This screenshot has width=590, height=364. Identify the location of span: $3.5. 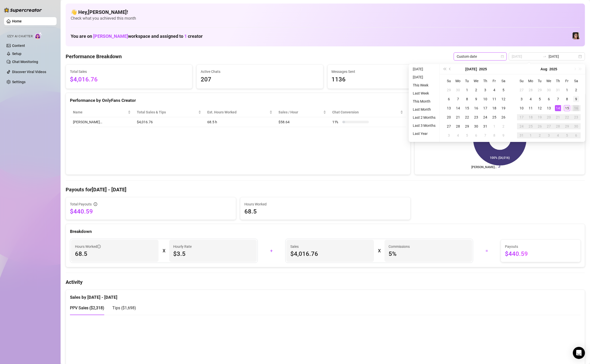
(213, 254).